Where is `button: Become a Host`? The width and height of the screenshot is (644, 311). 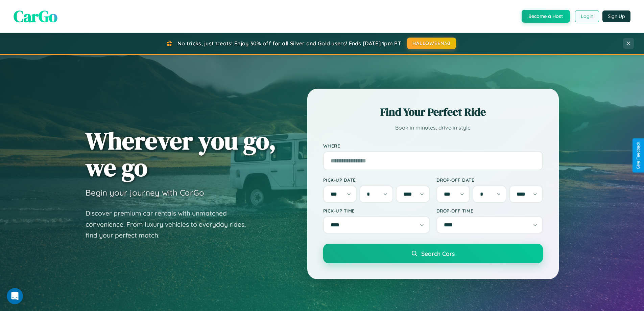 button: Become a Host is located at coordinates (546, 16).